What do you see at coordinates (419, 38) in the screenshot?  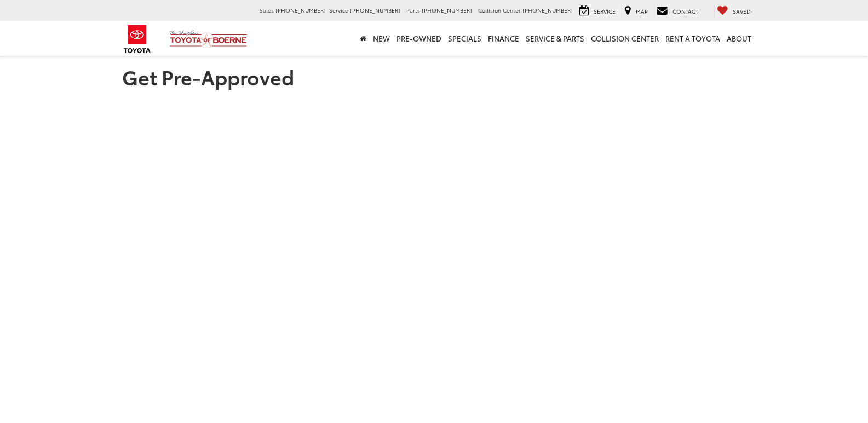 I see `a: Pre-Owned` at bounding box center [419, 38].